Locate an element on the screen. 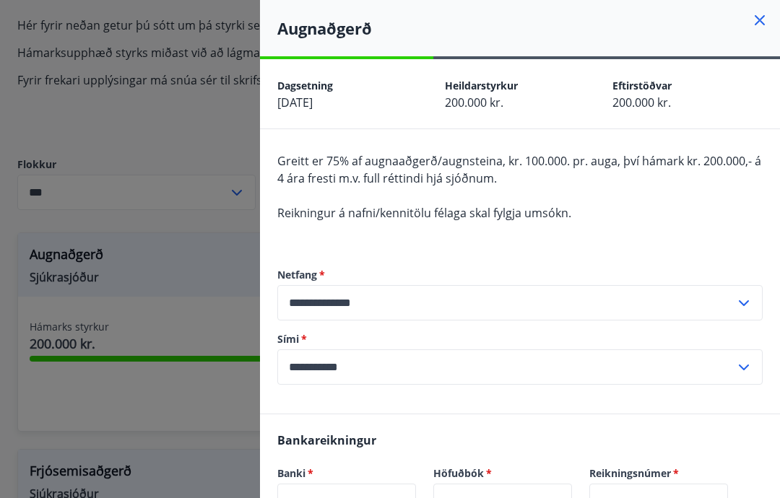  span: Reikningur á nafni/kennitölu félaga skal fylgja umsókn. is located at coordinates (424, 213).